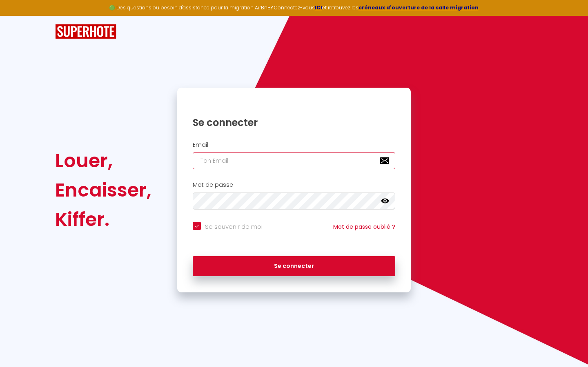 This screenshot has width=588, height=367. What do you see at coordinates (103, 161) in the screenshot?
I see `div: Louer,` at bounding box center [103, 161].